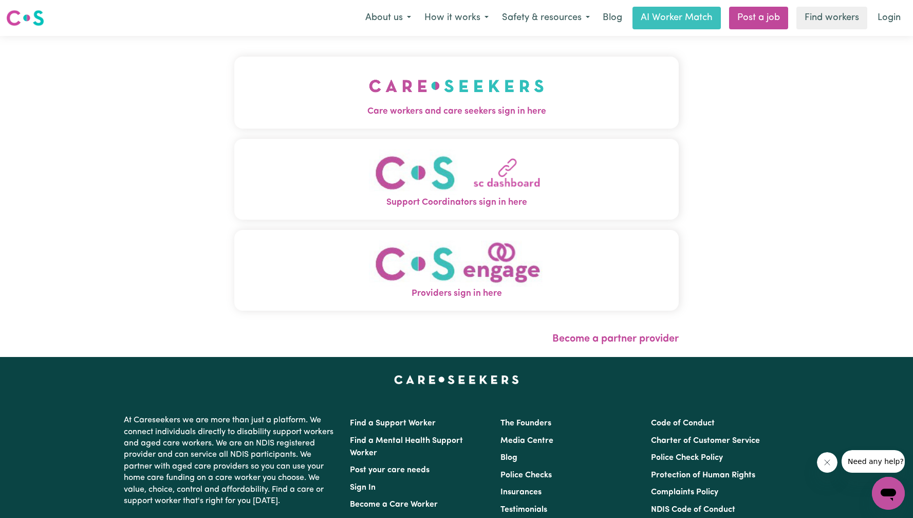 This screenshot has height=518, width=913. What do you see at coordinates (394, 504) in the screenshot?
I see `a: Become a Care Worker` at bounding box center [394, 504].